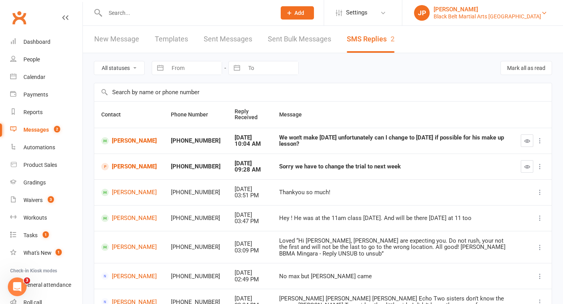  What do you see at coordinates (117, 39) in the screenshot?
I see `a: New Message` at bounding box center [117, 39].